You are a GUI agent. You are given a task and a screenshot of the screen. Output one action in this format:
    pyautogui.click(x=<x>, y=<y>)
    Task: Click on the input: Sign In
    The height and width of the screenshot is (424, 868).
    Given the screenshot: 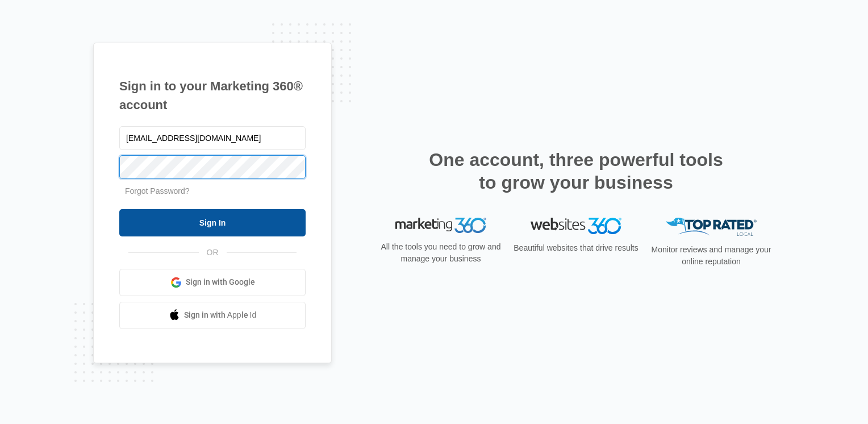 What is the action you would take?
    pyautogui.click(x=213, y=223)
    